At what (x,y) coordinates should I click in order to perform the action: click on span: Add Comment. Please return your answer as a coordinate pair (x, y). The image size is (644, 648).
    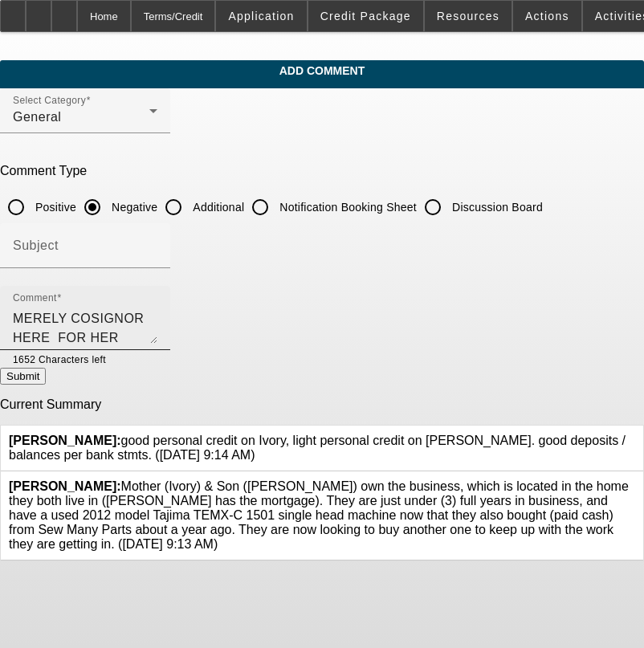
    Looking at the image, I should click on (322, 71).